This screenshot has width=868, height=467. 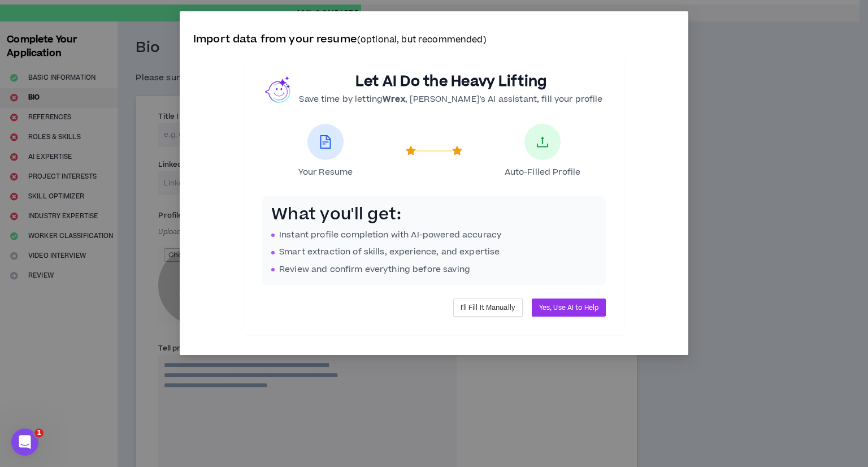 What do you see at coordinates (488, 308) in the screenshot?
I see `button: I'll Fill It Manually` at bounding box center [488, 308].